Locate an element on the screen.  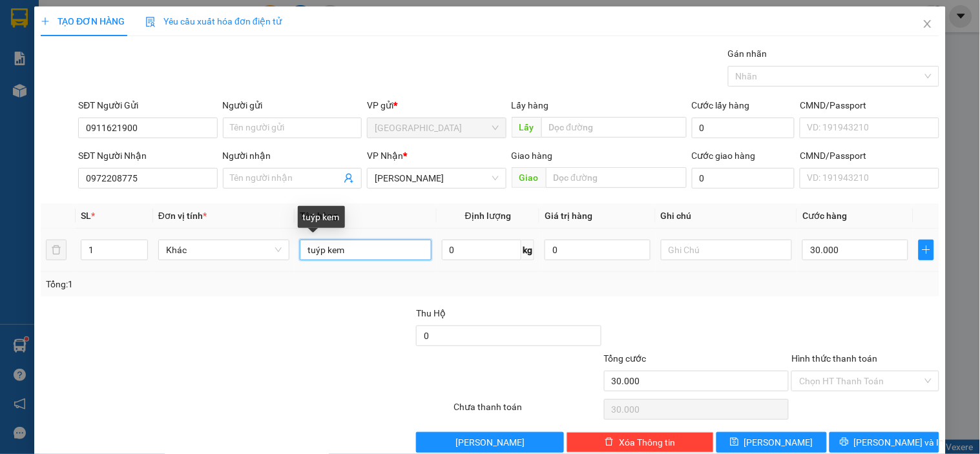
span: Thu Hộ is located at coordinates (431, 313).